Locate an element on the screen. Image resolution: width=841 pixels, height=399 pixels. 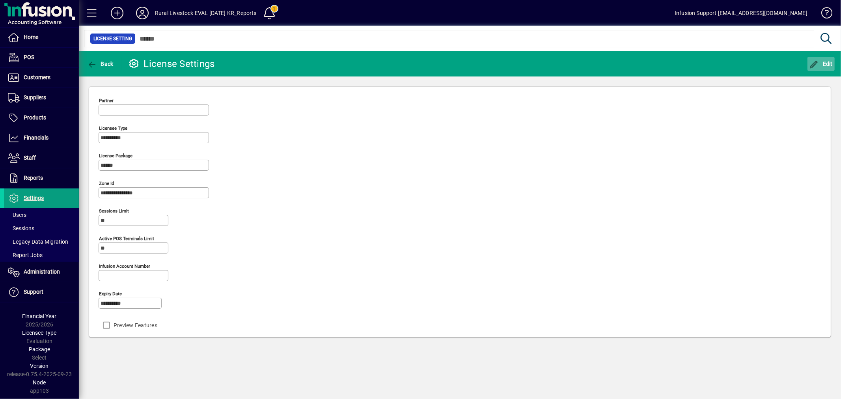
button: Back is located at coordinates (100, 64).